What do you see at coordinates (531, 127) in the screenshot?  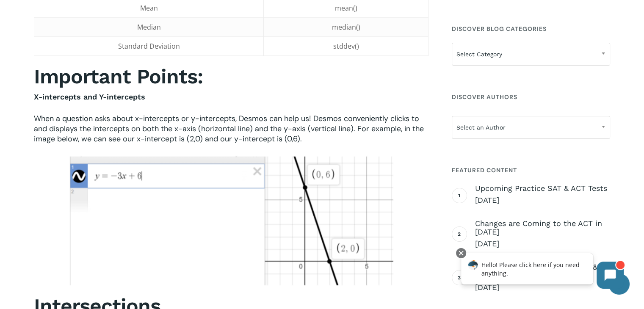 I see `span: Select an Author` at bounding box center [531, 127].